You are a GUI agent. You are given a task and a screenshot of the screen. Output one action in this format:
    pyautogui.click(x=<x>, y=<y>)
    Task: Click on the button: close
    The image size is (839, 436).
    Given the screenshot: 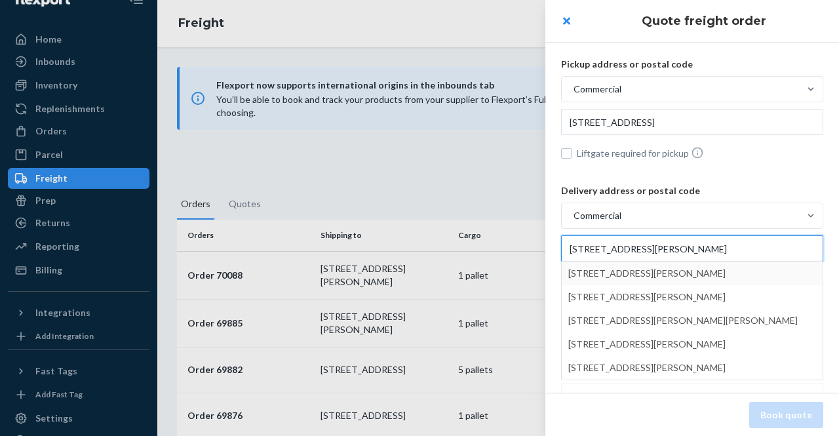 What is the action you would take?
    pyautogui.click(x=566, y=21)
    